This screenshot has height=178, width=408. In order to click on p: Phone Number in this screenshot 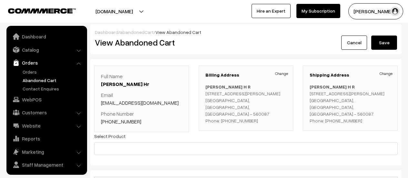, I will do `click(142, 117)`.